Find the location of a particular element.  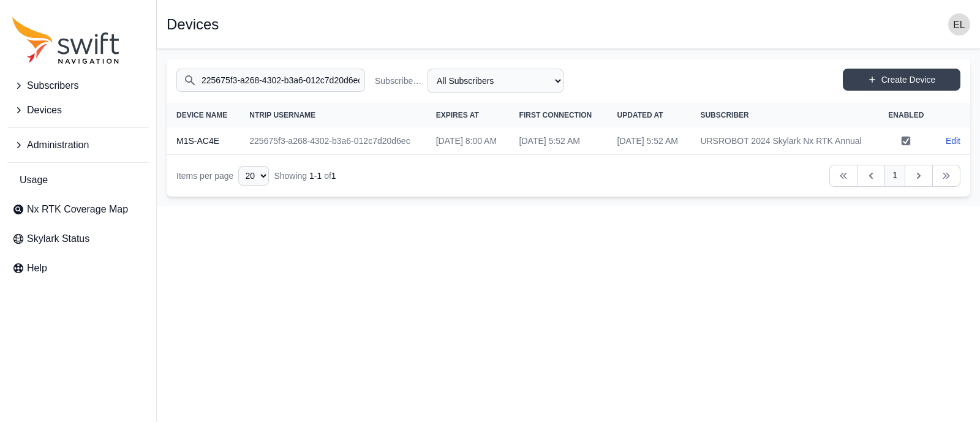

a: Edit is located at coordinates (953, 141).